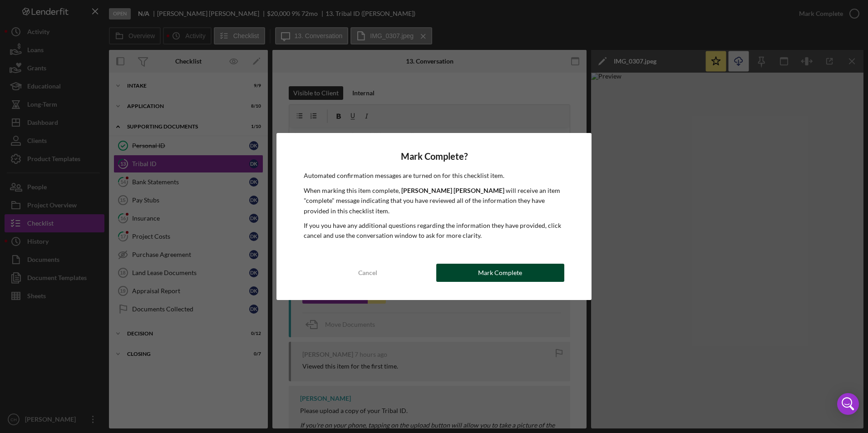 This screenshot has width=868, height=433. Describe the element at coordinates (434, 156) in the screenshot. I see `h4: Mark Complete?` at that location.